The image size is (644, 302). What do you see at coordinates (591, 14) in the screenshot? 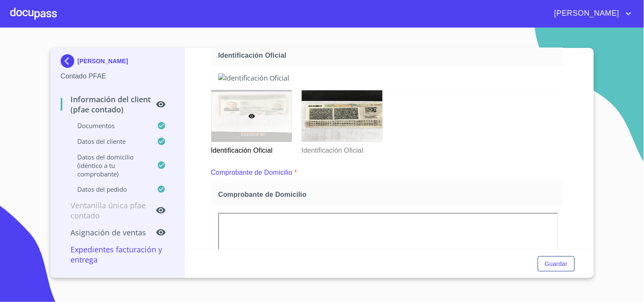
I see `button: account of current user` at bounding box center [591, 14].